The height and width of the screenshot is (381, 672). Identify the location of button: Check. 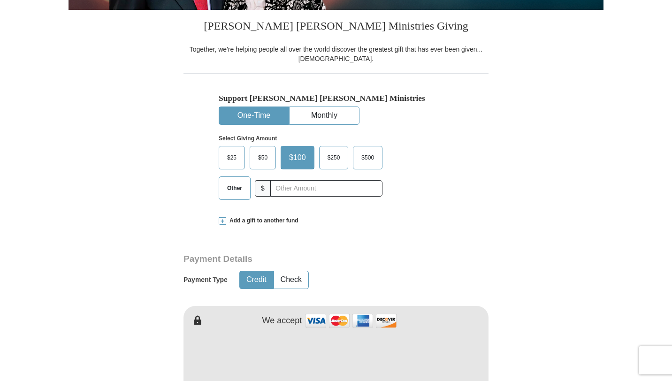
(291, 280).